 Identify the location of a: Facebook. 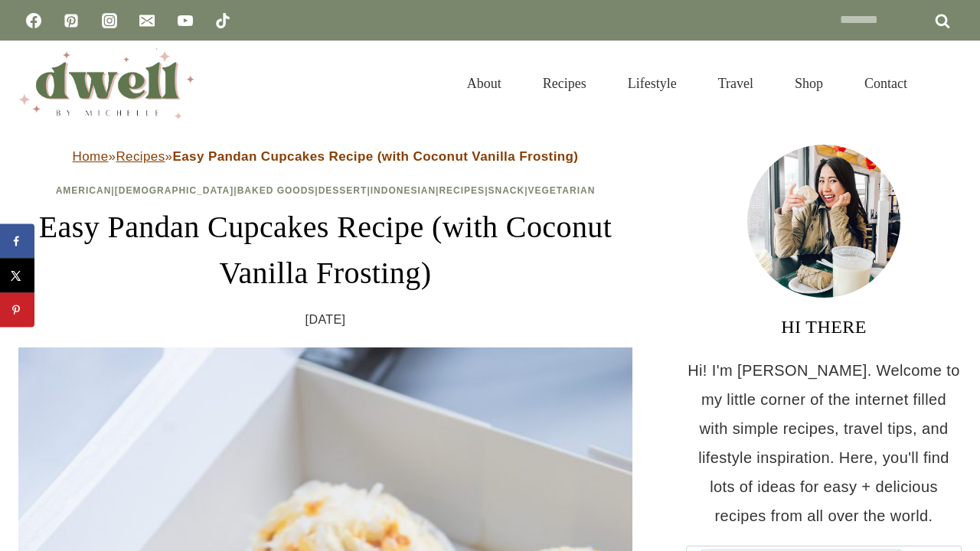
(34, 21).